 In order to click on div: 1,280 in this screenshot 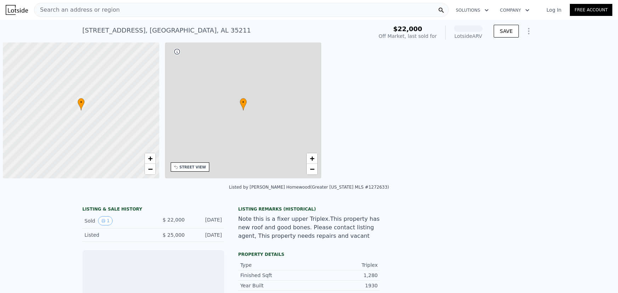, I will do `click(344, 276)`.